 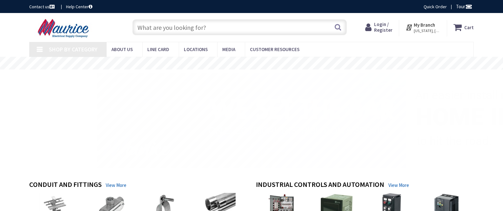 What do you see at coordinates (43, 7) in the screenshot?
I see `a: Contact us` at bounding box center [43, 7].